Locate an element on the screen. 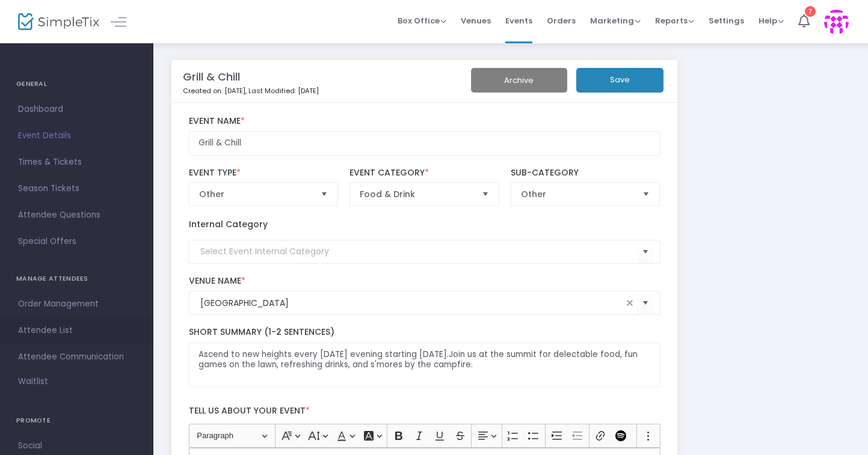 The width and height of the screenshot is (868, 455). button: Paragraph is located at coordinates (232, 436).